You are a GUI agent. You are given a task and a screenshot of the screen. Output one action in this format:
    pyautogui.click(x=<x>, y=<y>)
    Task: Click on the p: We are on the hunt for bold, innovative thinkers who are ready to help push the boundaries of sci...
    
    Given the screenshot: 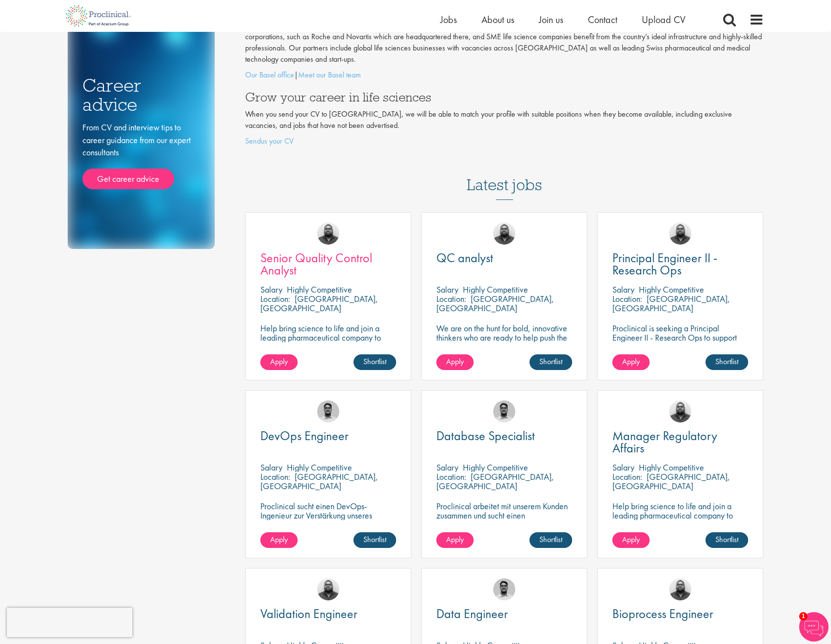 What is the action you would take?
    pyautogui.click(x=504, y=342)
    